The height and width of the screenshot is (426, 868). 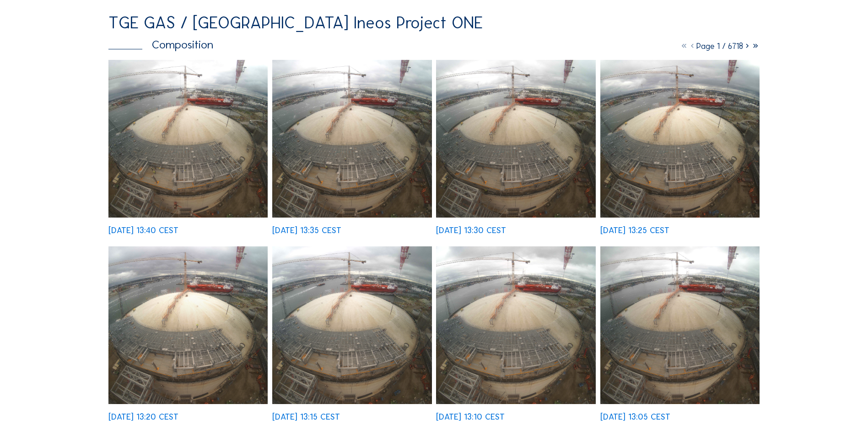 What do you see at coordinates (352, 325) in the screenshot?
I see `img: image_53771197` at bounding box center [352, 325].